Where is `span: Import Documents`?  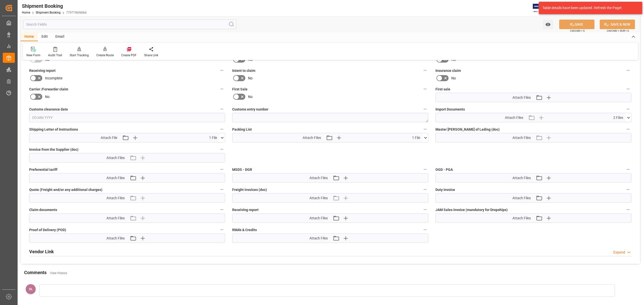
span: Import Documents is located at coordinates (450, 110).